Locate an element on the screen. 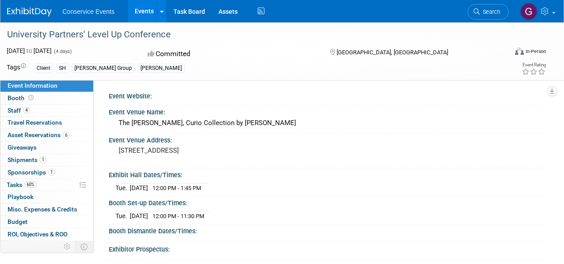  span: Playbook is located at coordinates (21, 197).